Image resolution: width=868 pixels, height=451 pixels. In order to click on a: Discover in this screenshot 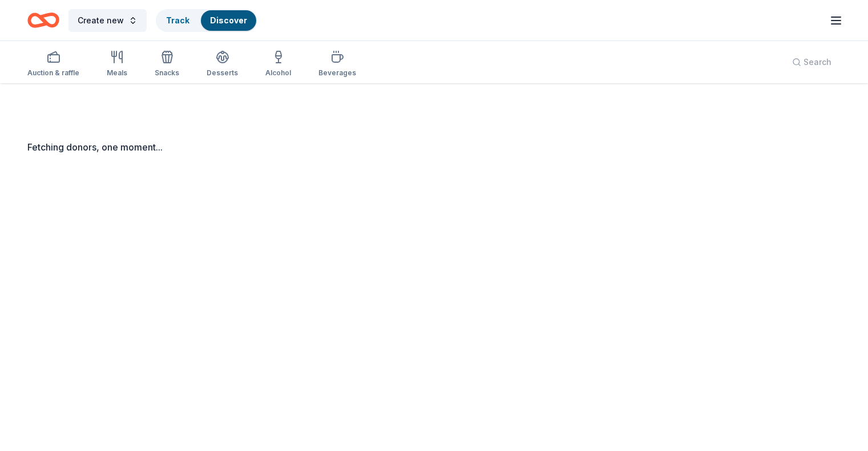, I will do `click(228, 20)`.